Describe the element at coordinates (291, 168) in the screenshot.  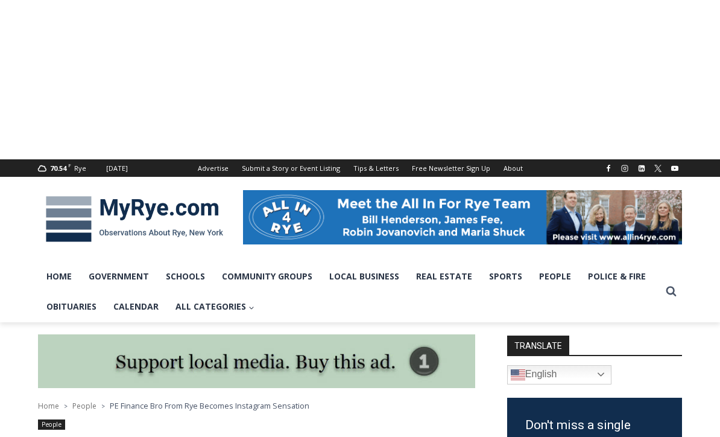
I see `a: Submit a Story or Event Listing` at that location.